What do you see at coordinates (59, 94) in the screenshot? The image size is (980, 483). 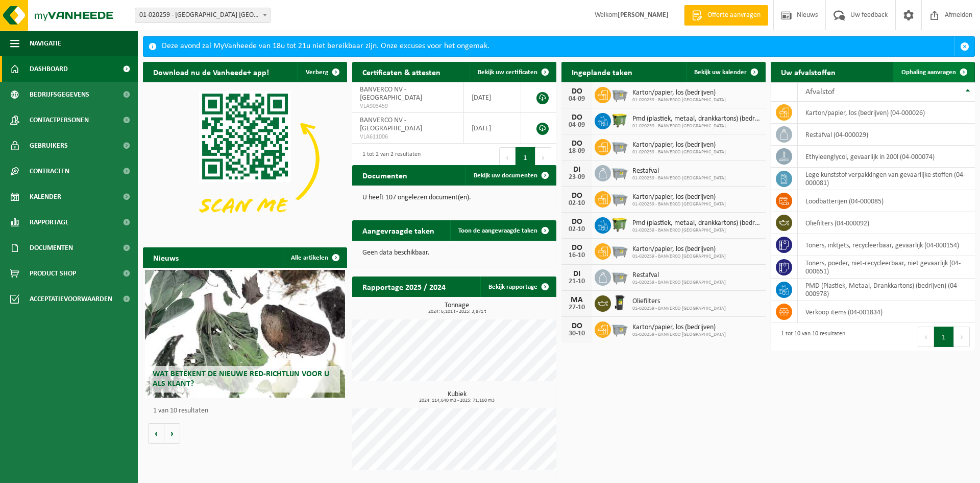 I see `span: Bedrijfsgegevens` at bounding box center [59, 94].